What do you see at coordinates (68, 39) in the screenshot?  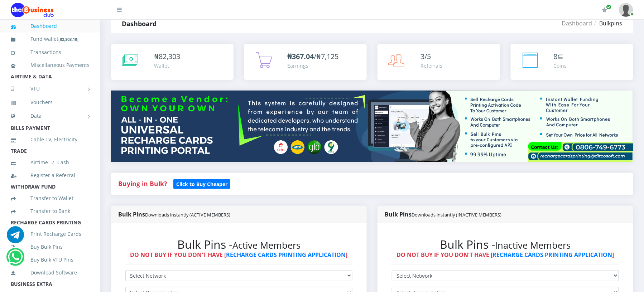 I see `b: 82,303.18` at bounding box center [68, 39].